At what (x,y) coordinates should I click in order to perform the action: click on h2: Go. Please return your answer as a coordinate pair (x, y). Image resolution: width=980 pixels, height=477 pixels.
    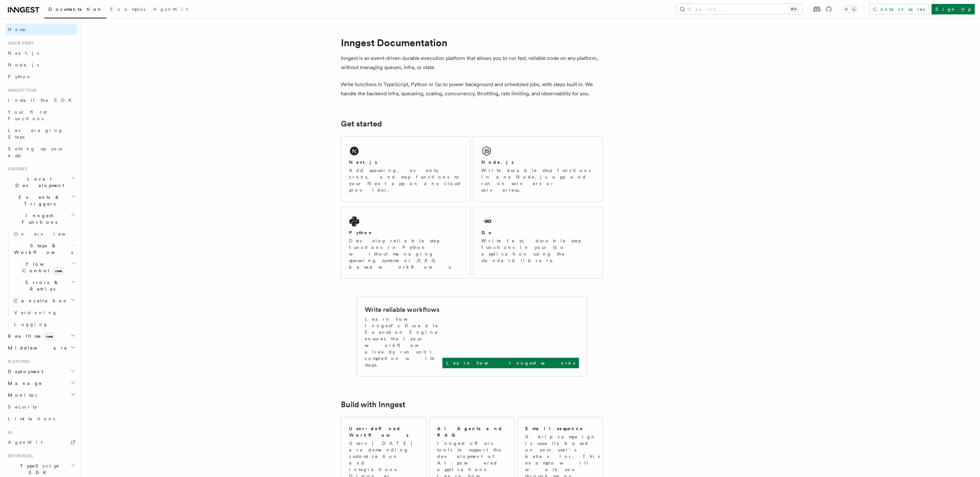
    Looking at the image, I should click on (487, 233).